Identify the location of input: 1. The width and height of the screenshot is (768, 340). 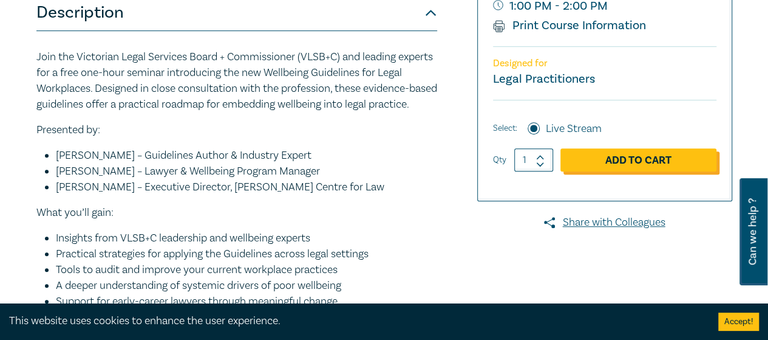
(534, 160).